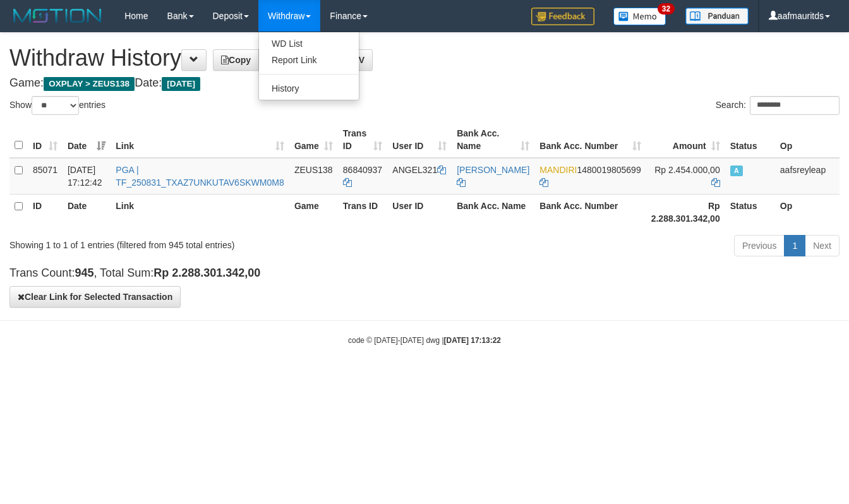 The image size is (849, 504). I want to click on th: Date, so click(86, 211).